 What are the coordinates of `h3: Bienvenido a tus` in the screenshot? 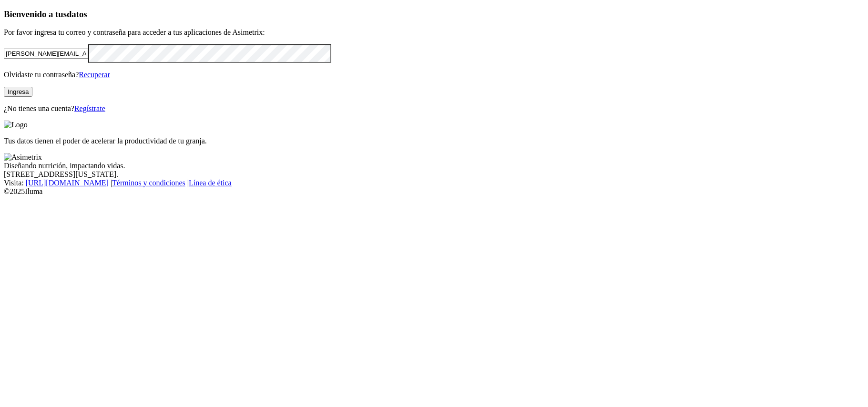 It's located at (433, 15).